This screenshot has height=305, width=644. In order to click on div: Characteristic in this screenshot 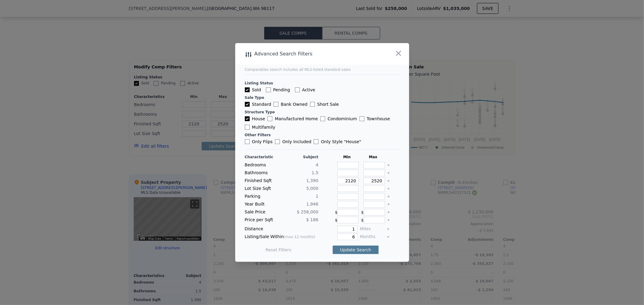, I will do `click(263, 157)`.